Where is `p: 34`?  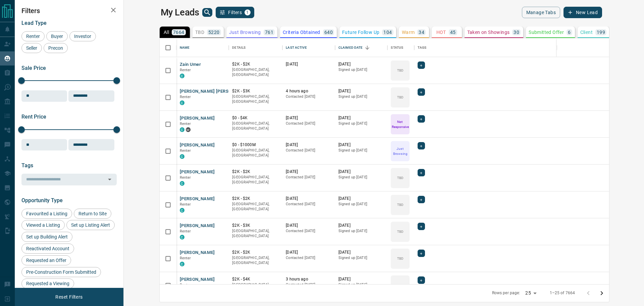 p: 34 is located at coordinates (421, 32).